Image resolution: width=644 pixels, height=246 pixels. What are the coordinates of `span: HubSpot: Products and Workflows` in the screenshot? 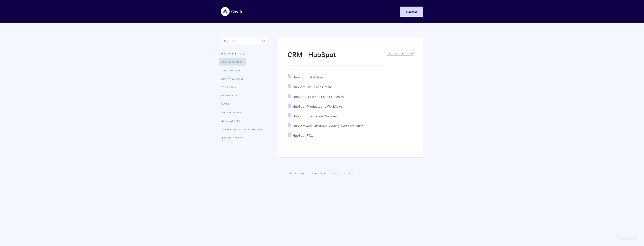 It's located at (318, 106).